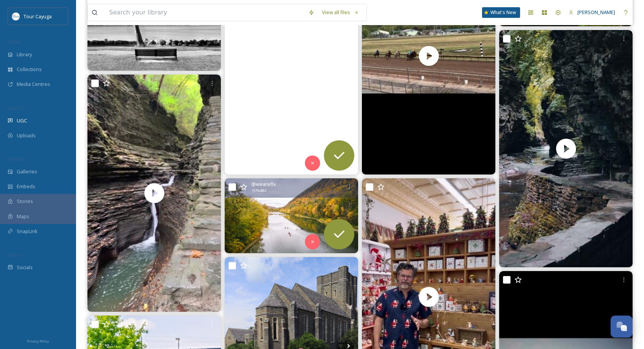 This screenshot has width=644, height=349. What do you see at coordinates (24, 54) in the screenshot?
I see `span: Library` at bounding box center [24, 54].